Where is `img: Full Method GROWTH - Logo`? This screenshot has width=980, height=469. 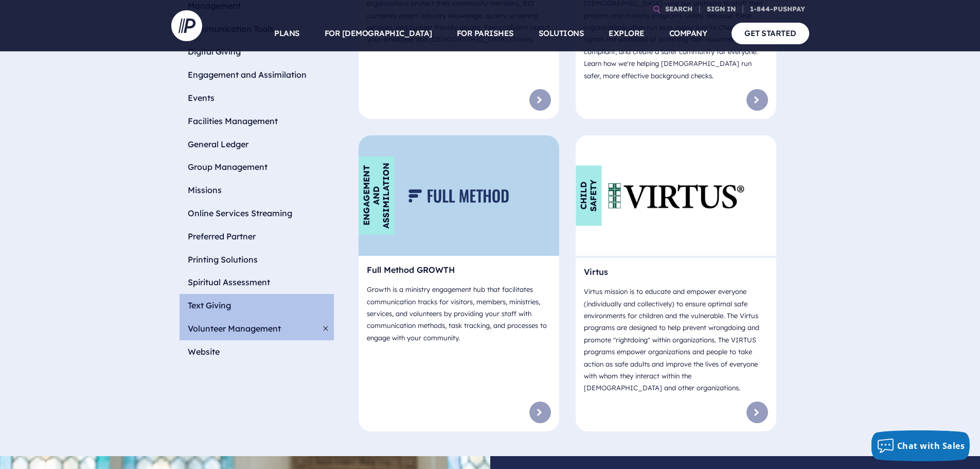 img: Full Method GROWTH - Logo is located at coordinates (459, 196).